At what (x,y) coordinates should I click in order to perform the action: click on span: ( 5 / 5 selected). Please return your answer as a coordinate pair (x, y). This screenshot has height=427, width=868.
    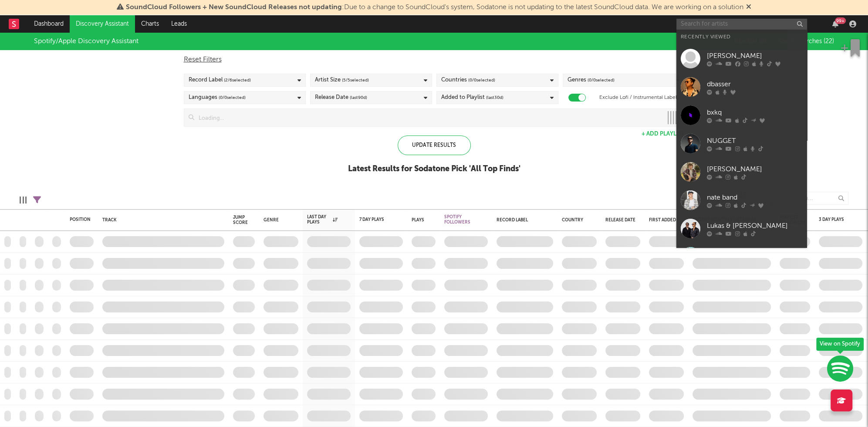
    Looking at the image, I should click on (355, 80).